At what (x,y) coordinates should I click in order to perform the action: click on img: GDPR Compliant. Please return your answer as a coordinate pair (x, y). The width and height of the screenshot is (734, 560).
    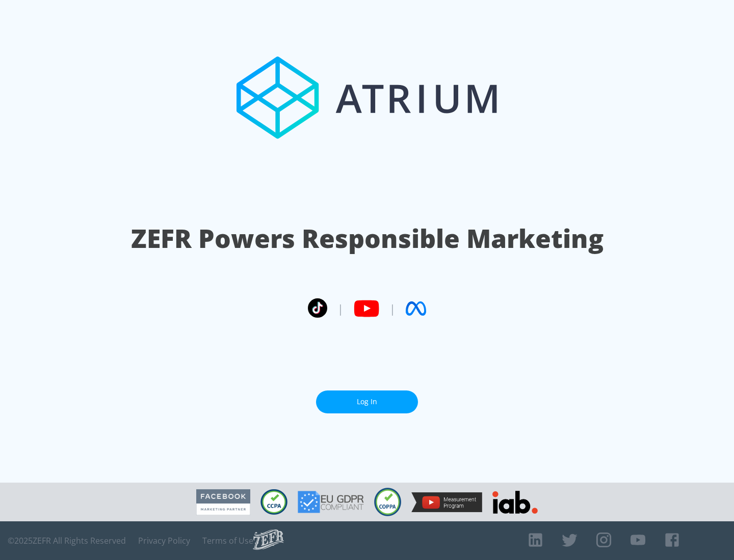
    Looking at the image, I should click on (331, 502).